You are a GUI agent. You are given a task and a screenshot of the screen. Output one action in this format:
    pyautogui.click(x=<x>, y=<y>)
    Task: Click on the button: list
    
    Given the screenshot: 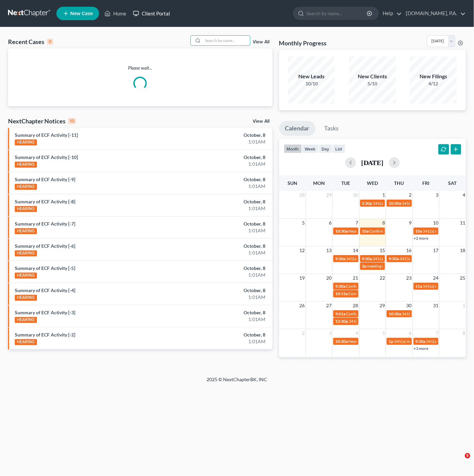 What is the action you would take?
    pyautogui.click(x=340, y=149)
    